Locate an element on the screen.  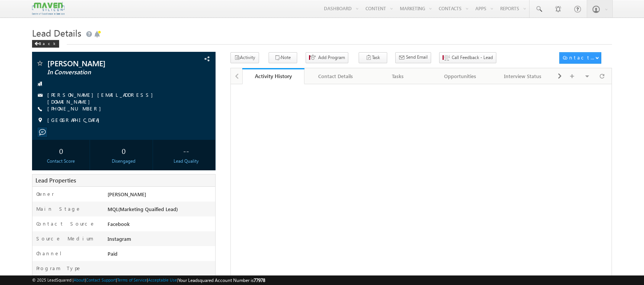
span: Lead Details is located at coordinates (57, 33).